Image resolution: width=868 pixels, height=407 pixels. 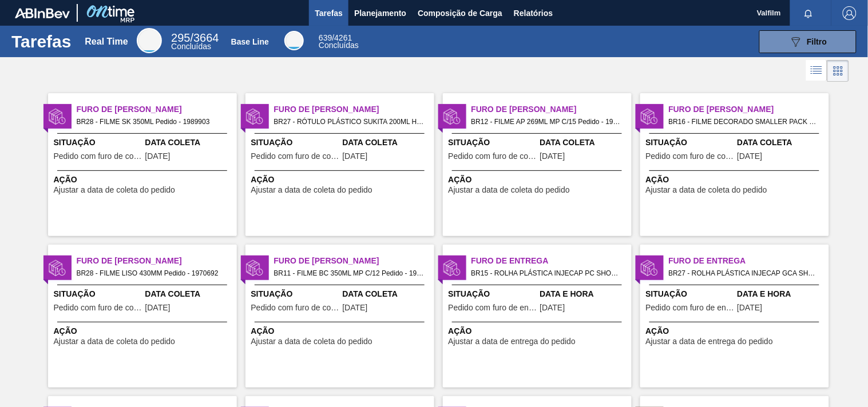 I want to click on span: BR27 - ROLHA PLÁSTICA INJECAP GCA SHORT Pedido - 1991158, so click(x=744, y=273).